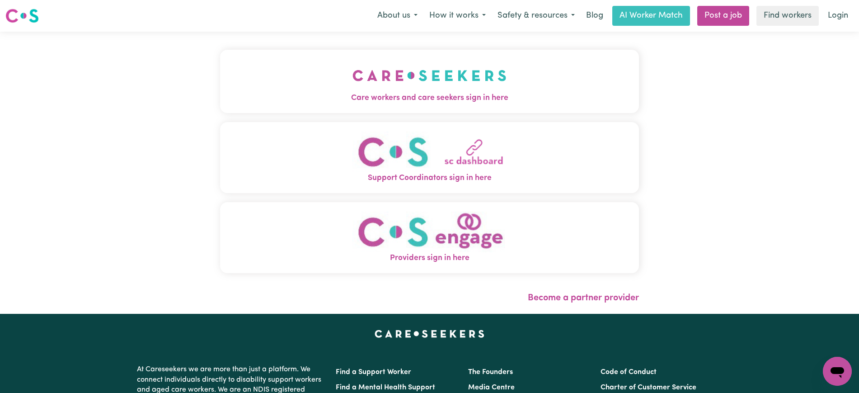 The height and width of the screenshot is (393, 859). I want to click on a: Post a job, so click(723, 16).